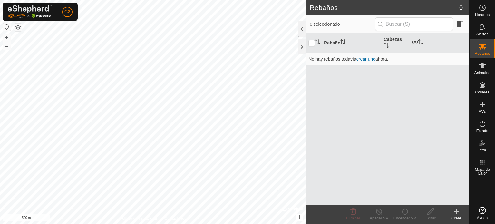  Describe the element at coordinates (384, 8) in the screenshot. I see `h2: Rebaños` at that location.